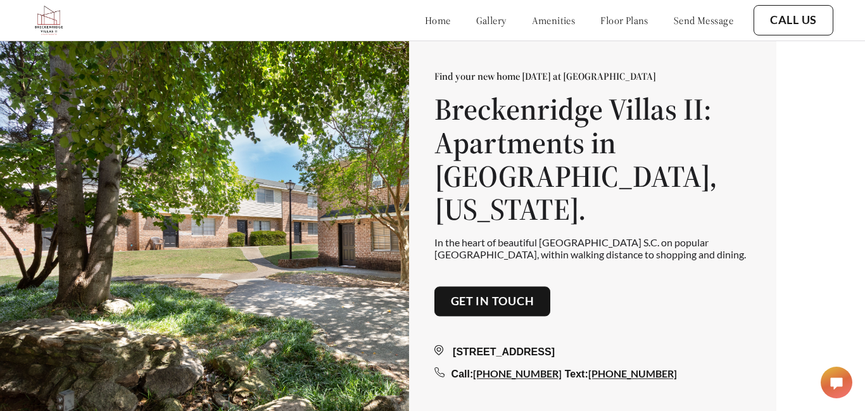 This screenshot has height=411, width=865. What do you see at coordinates (493, 301) in the screenshot?
I see `button: Get in touch` at bounding box center [493, 301].